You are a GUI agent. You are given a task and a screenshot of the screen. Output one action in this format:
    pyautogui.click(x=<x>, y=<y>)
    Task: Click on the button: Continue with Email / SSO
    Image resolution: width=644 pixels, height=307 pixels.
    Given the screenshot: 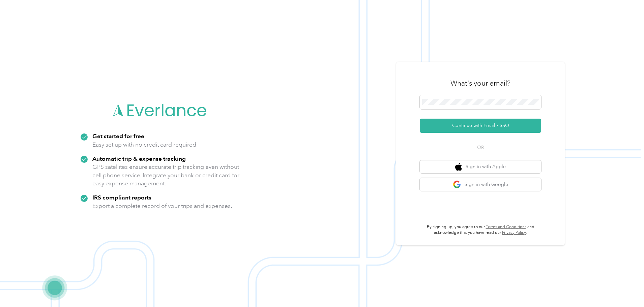 What is the action you would take?
    pyautogui.click(x=481, y=125)
    